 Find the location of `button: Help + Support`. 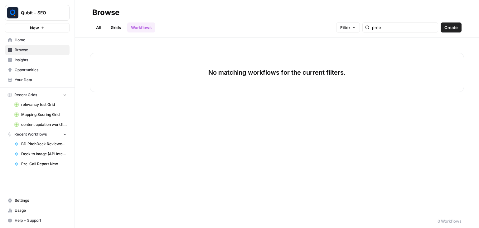

button: Help + Support is located at coordinates (37, 220).